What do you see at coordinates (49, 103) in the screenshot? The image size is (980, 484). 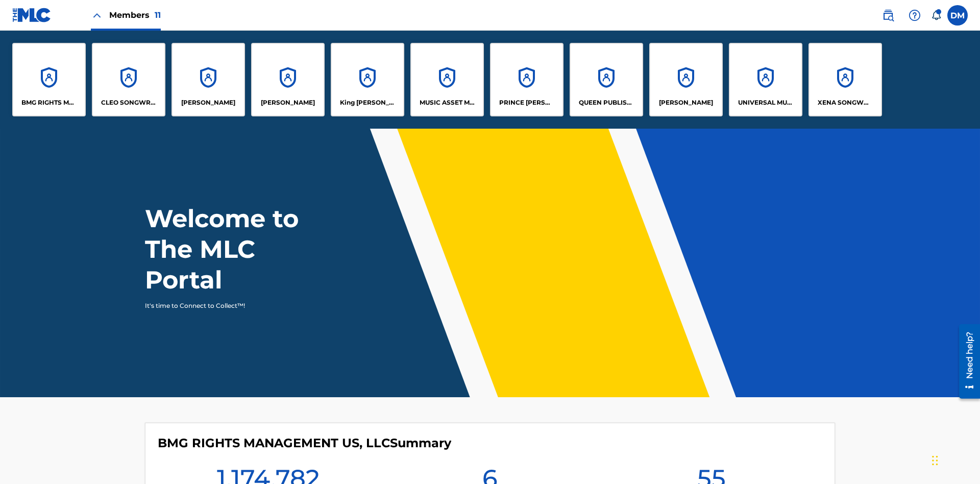 I see `p: BMG RIGHTS MANAGEMENT US, LLC` at bounding box center [49, 103].